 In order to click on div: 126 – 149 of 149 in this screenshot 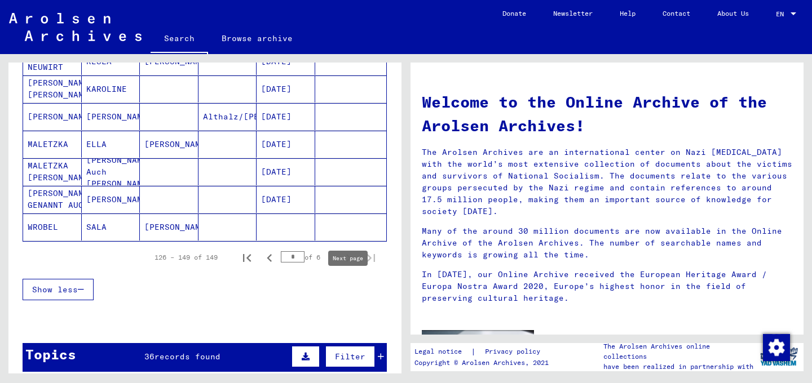, I will do `click(186, 258)`.